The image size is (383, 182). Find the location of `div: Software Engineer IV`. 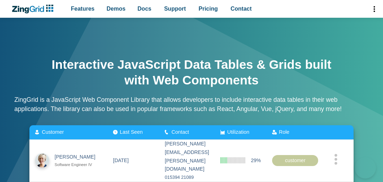

div: Software Engineer IV is located at coordinates (78, 164).